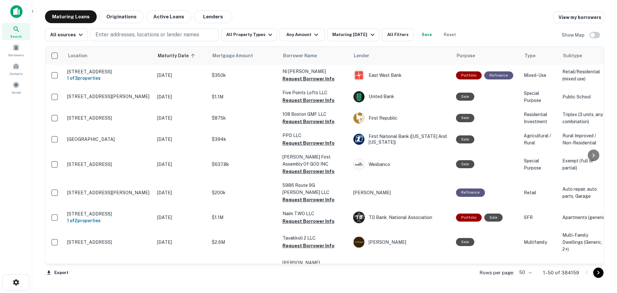 This screenshot has width=617, height=293. What do you see at coordinates (109, 78) in the screenshot?
I see `h6: 1 of 3 properties` at bounding box center [109, 78].